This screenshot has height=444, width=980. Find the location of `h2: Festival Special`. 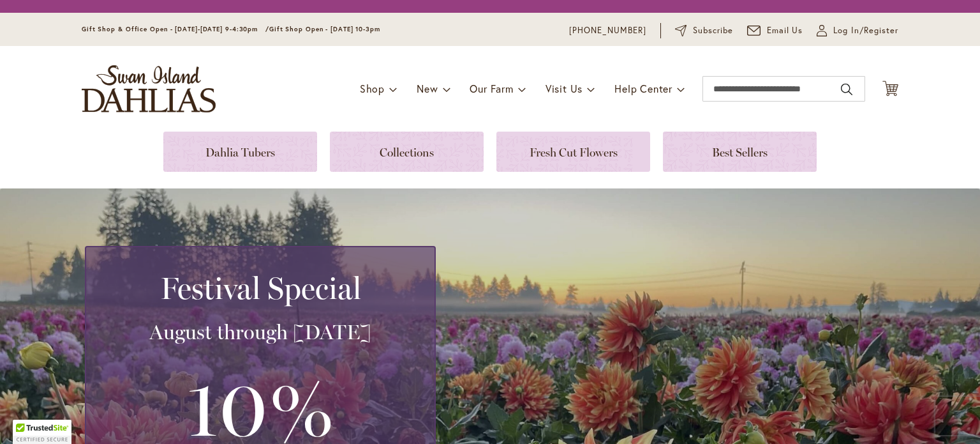

h2: Festival Special is located at coordinates (260, 288).